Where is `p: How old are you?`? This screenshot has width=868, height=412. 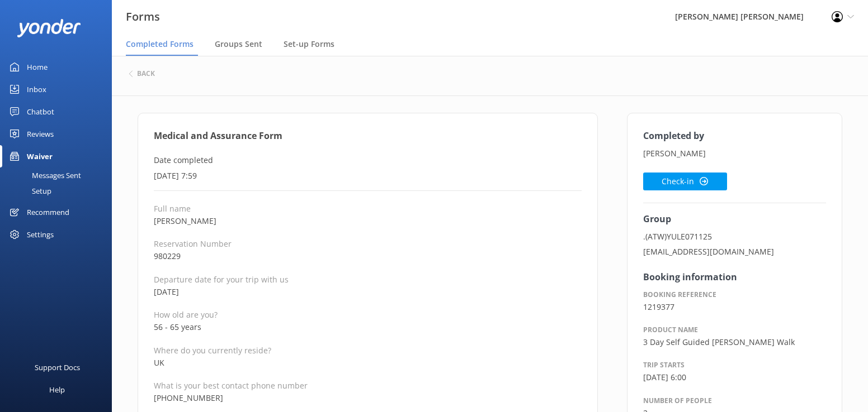 p: How old are you? is located at coordinates (367, 314).